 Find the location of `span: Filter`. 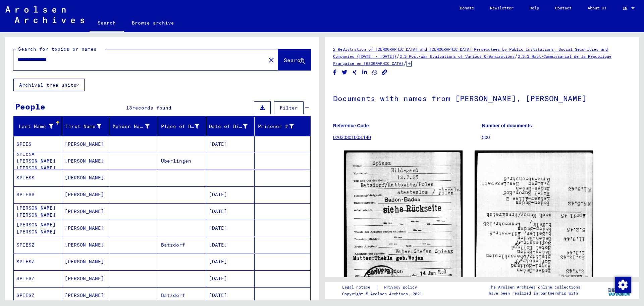

span: Filter is located at coordinates (289, 108).